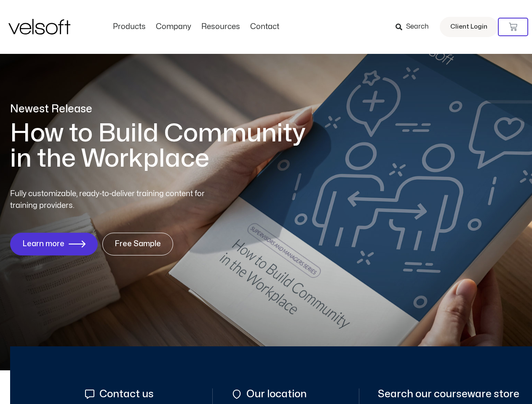  Describe the element at coordinates (138, 244) in the screenshot. I see `span: Free Sample` at that location.